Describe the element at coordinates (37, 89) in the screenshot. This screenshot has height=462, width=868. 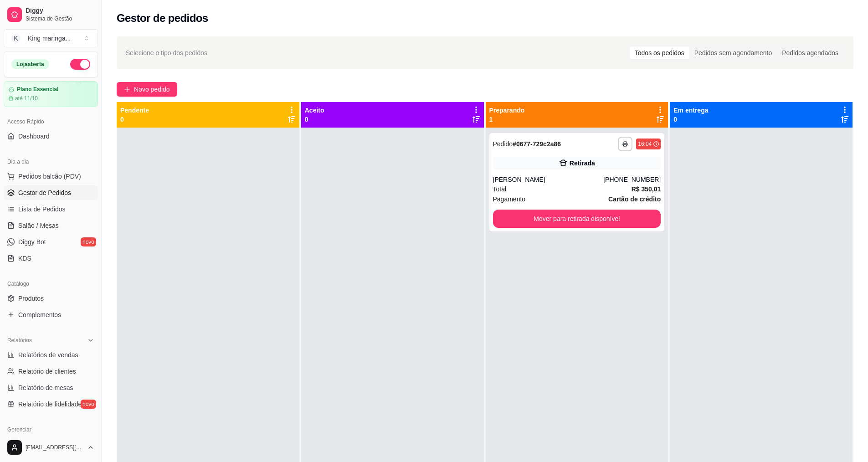
I see `article: Plano Essencial` at that location.